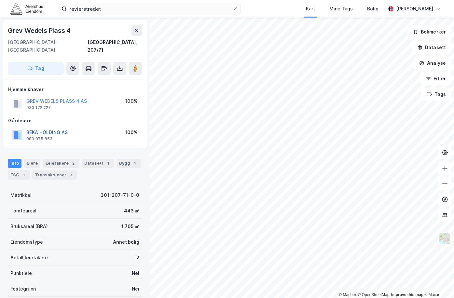 This screenshot has height=298, width=454. Describe the element at coordinates (311, 9) in the screenshot. I see `div: Kart` at that location.